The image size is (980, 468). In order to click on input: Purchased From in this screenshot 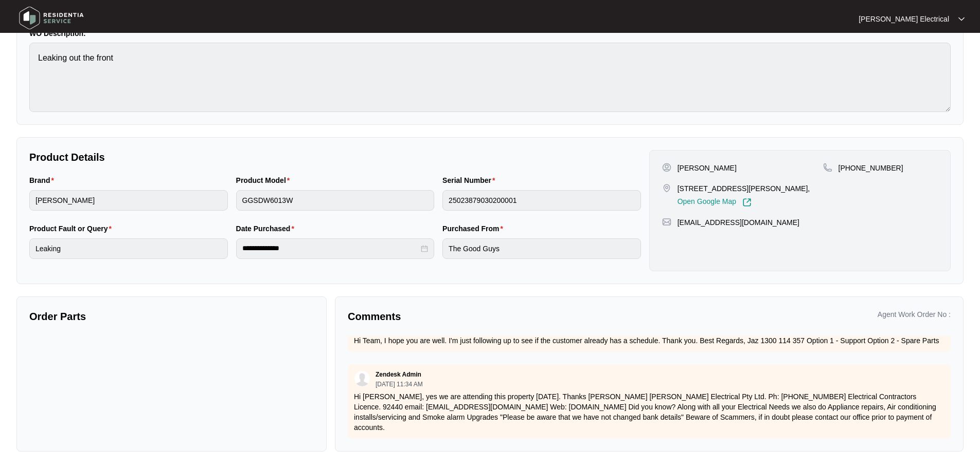, I will do `click(542, 249)`.